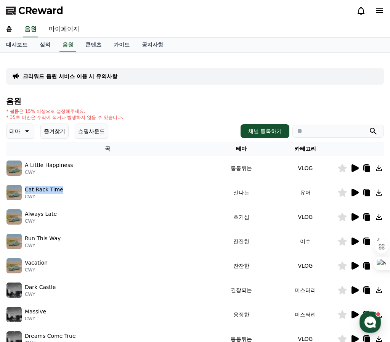 The width and height of the screenshot is (390, 342). Describe the element at coordinates (64, 29) in the screenshot. I see `a: 마이페이지` at that location.